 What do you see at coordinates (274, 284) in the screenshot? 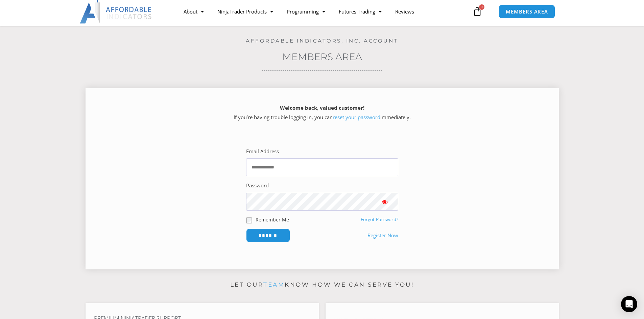
I see `a: team` at bounding box center [274, 284].